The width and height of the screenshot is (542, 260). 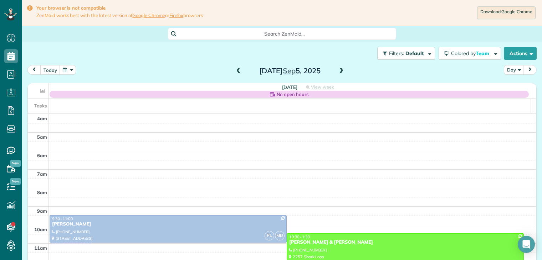 I want to click on span: Colored by, so click(x=471, y=53).